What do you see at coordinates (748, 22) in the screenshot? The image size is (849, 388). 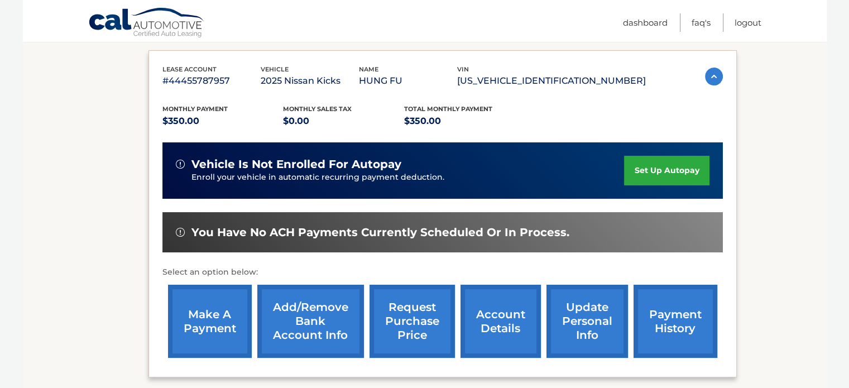 I see `a: Logout` at bounding box center [748, 22].